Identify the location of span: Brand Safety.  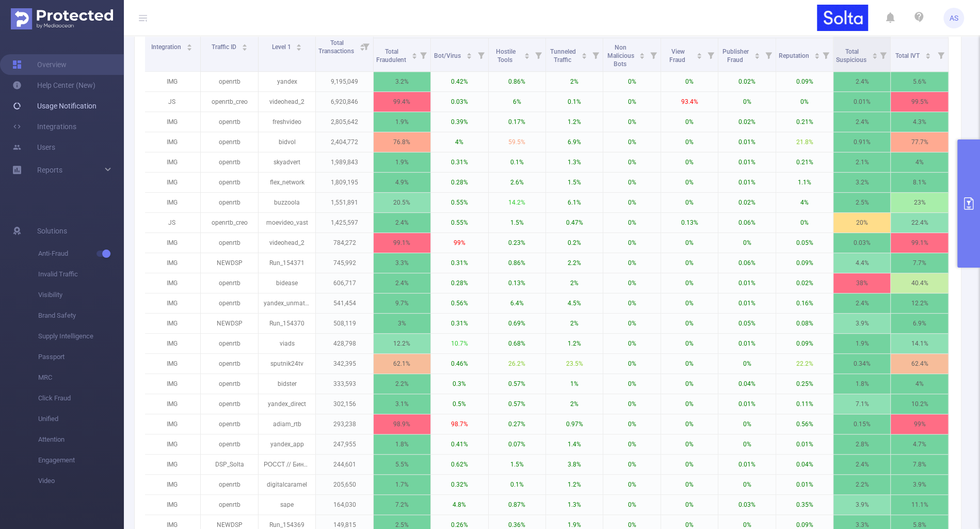
(81, 316).